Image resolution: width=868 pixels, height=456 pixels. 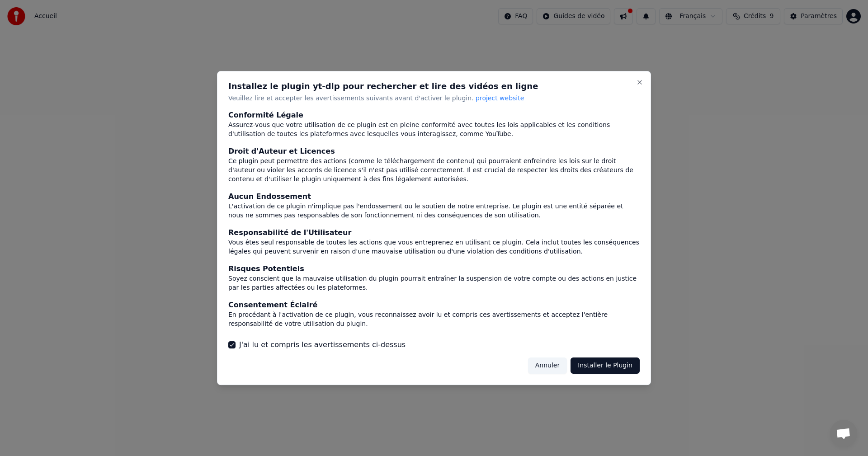 I want to click on div: Vous êtes seul responsable de toutes les actions que vous entreprenez en utilisant ce plugin. Cel..., so click(x=434, y=247).